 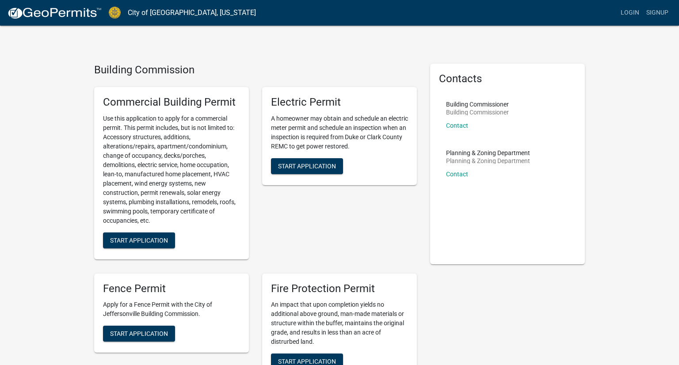 What do you see at coordinates (340, 289) in the screenshot?
I see `h5: Fire Protection Permit` at bounding box center [340, 289].